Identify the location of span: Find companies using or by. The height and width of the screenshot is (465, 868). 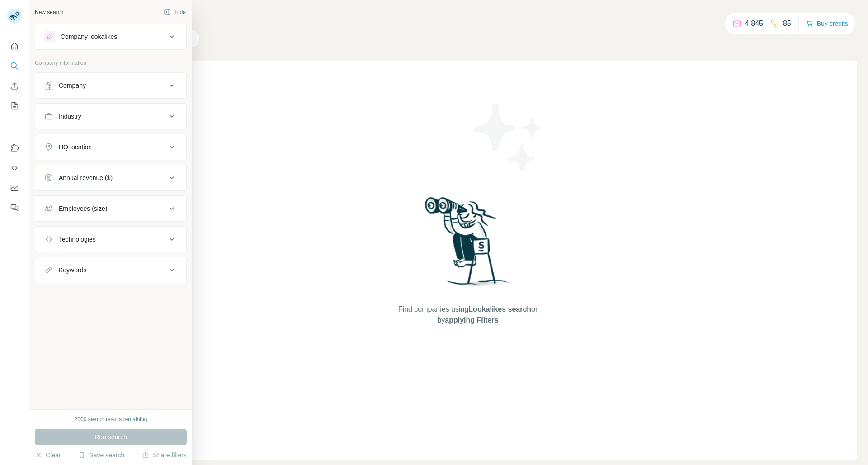
(468, 315).